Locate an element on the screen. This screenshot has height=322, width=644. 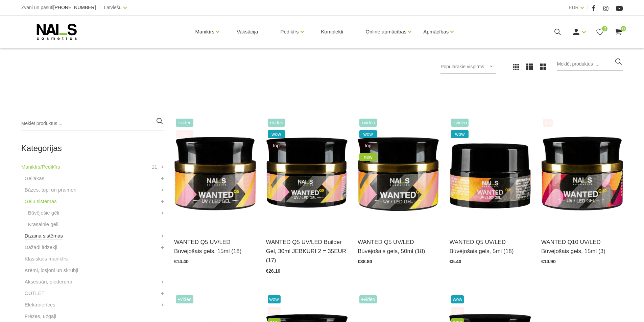
a: Online apmācības is located at coordinates (386, 32).